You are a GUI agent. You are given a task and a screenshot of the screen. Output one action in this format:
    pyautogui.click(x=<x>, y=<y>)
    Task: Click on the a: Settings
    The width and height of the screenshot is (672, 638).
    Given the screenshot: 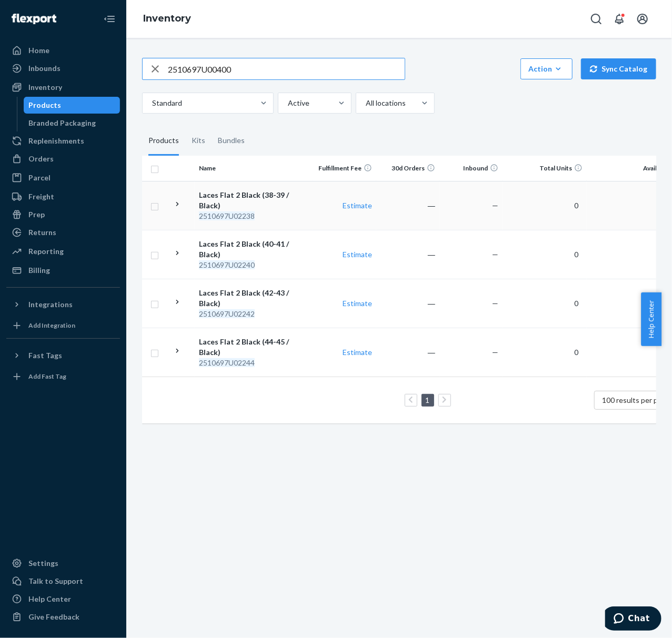 What is the action you would take?
    pyautogui.click(x=64, y=564)
    